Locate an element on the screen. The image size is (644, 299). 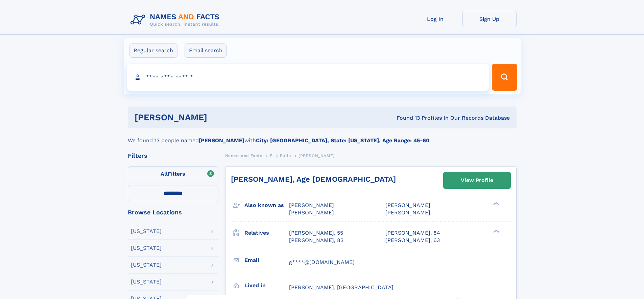
a: Furin is located at coordinates (285, 156).